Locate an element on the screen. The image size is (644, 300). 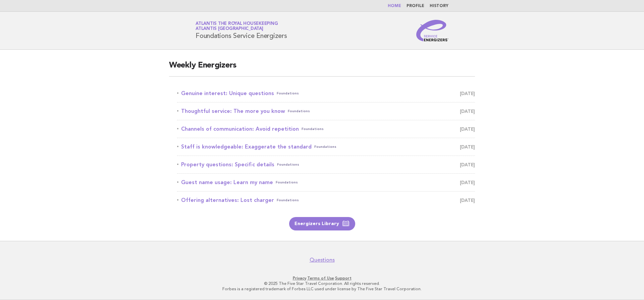
a: Energizers Library is located at coordinates (322, 224).